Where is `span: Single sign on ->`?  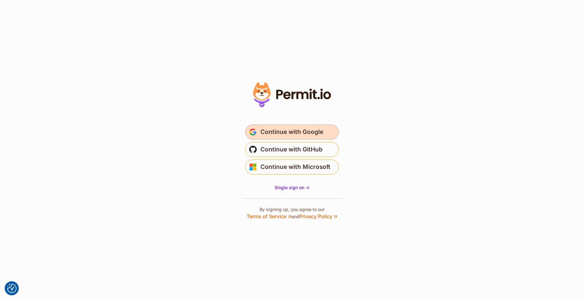 span: Single sign on -> is located at coordinates (292, 187).